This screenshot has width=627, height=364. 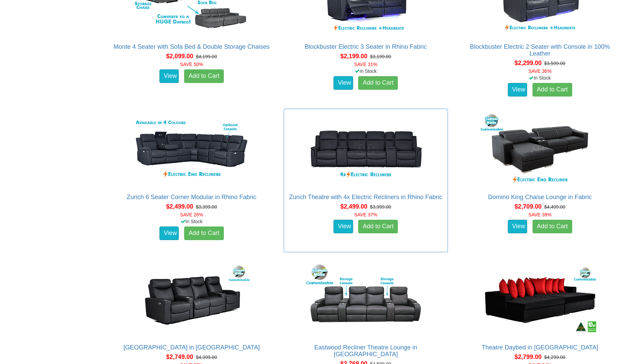 I want to click on del: $3,199.00, so click(x=381, y=56).